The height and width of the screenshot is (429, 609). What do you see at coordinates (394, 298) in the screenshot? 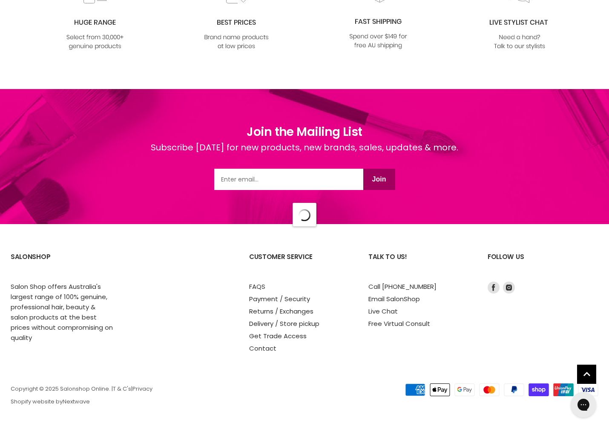
I see `a: Email SalonShop` at bounding box center [394, 298].